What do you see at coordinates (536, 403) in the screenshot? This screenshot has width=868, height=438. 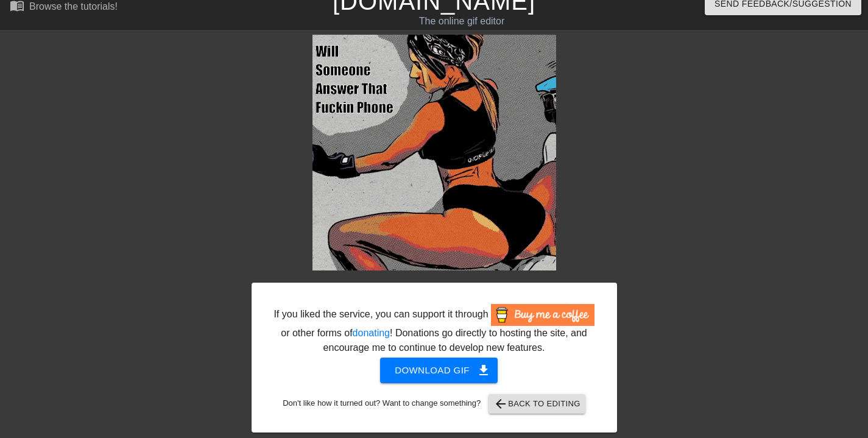 I see `button: Back to Editing` at bounding box center [536, 403].